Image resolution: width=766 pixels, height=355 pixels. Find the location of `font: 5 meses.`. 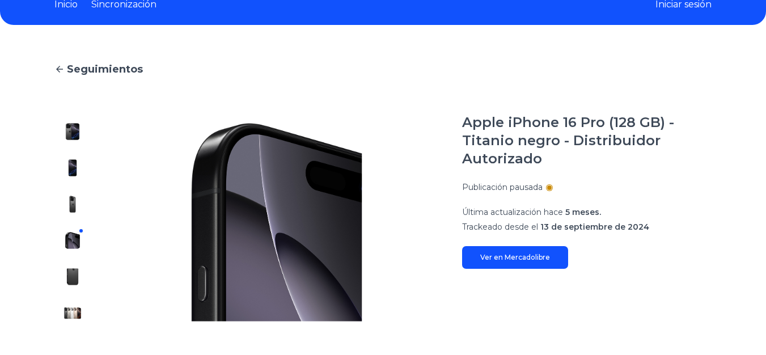

font: 5 meses. is located at coordinates (583, 212).